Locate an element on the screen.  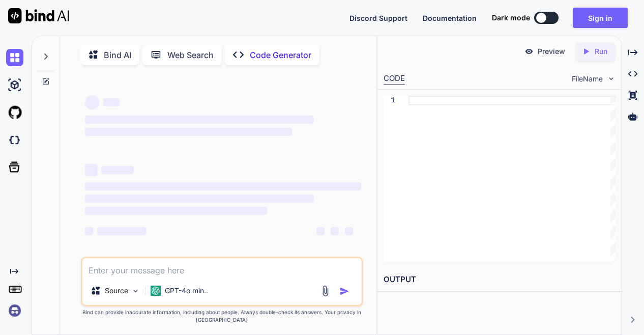
p: Code Generator is located at coordinates (280, 55).